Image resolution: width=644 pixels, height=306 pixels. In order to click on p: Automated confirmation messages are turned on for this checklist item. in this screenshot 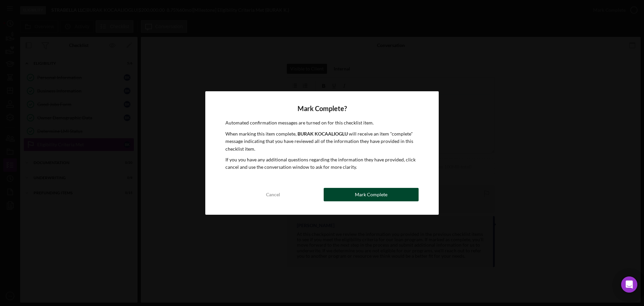, I will do `click(322, 123)`.